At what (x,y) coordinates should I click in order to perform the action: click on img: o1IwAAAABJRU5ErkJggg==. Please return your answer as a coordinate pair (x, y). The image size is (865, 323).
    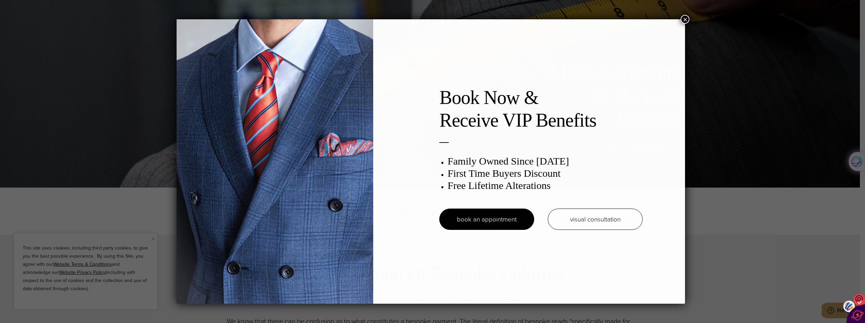
    Looking at the image, I should click on (859, 300).